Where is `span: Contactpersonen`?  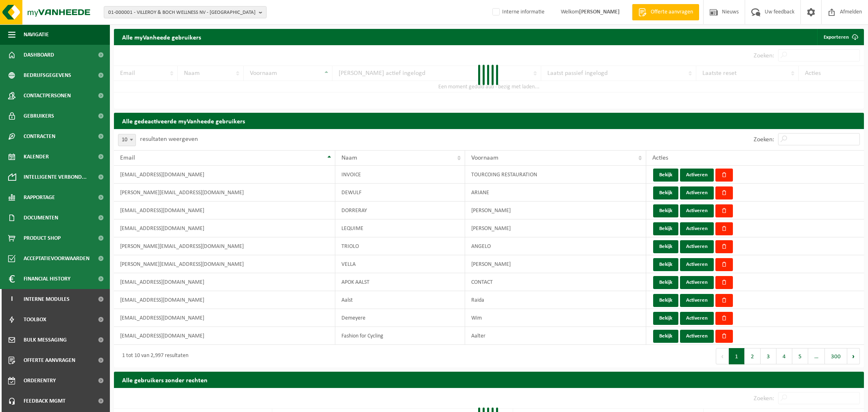
span: Contactpersonen is located at coordinates (47, 96).